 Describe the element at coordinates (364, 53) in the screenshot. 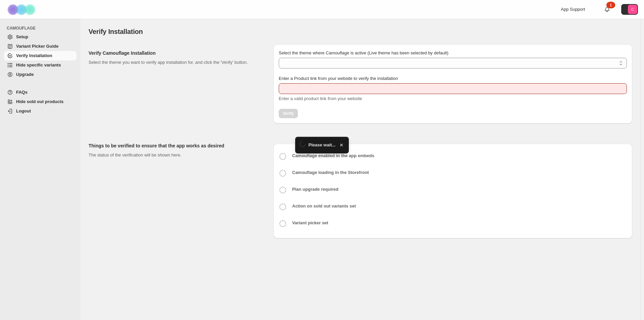

I see `span: Select the theme where Camouflage is active (Live theme has been selected by default)` at that location.